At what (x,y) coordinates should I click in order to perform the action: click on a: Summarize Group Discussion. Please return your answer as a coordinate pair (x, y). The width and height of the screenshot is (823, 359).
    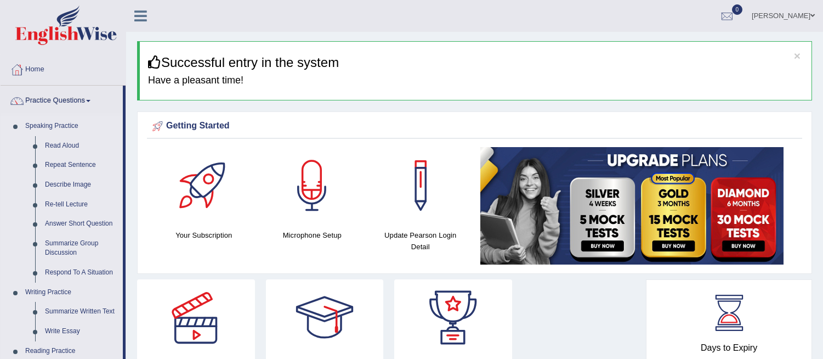
    Looking at the image, I should click on (81, 248).